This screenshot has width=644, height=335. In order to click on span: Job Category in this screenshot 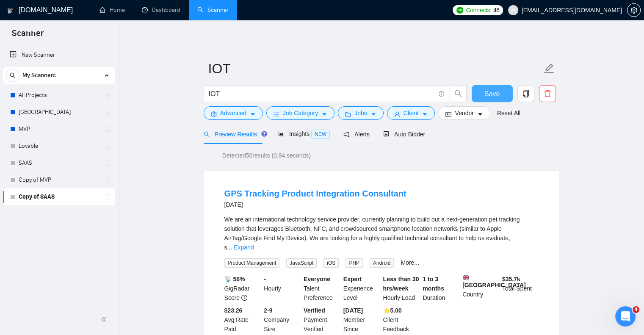, I will do `click(300, 113)`.